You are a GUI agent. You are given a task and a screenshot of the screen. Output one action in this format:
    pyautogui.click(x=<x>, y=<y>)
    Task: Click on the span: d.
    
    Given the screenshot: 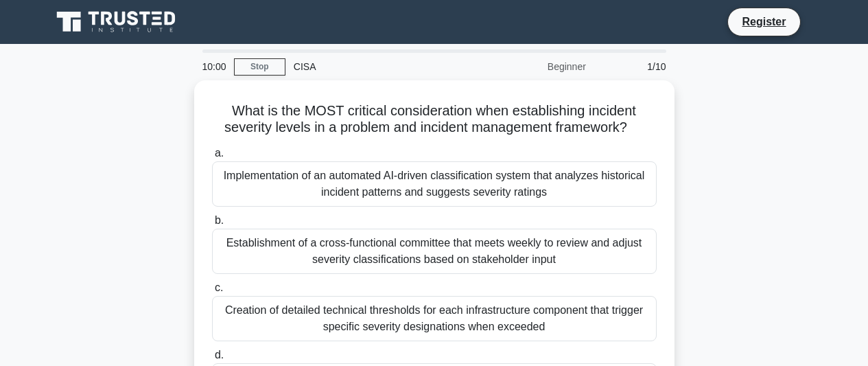 What is the action you would take?
    pyautogui.click(x=219, y=354)
    